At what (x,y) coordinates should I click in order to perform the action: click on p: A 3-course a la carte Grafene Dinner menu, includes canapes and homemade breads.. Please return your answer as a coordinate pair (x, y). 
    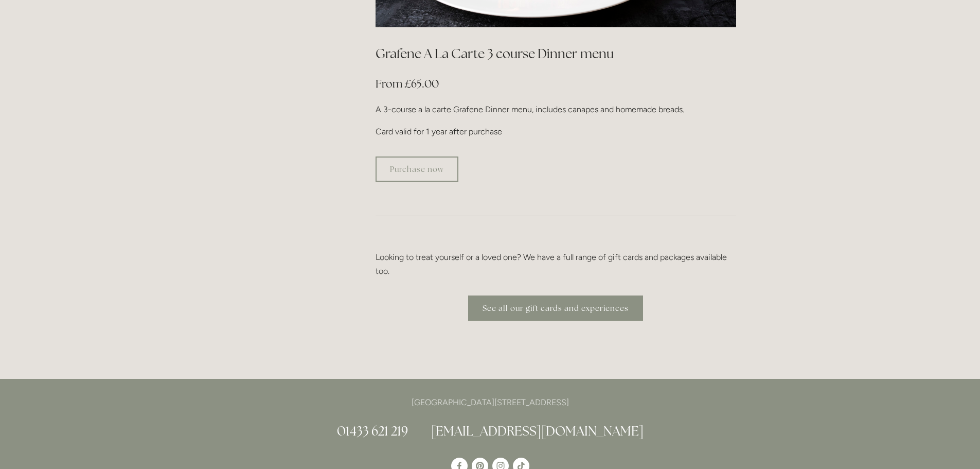
    Looking at the image, I should click on (556, 109).